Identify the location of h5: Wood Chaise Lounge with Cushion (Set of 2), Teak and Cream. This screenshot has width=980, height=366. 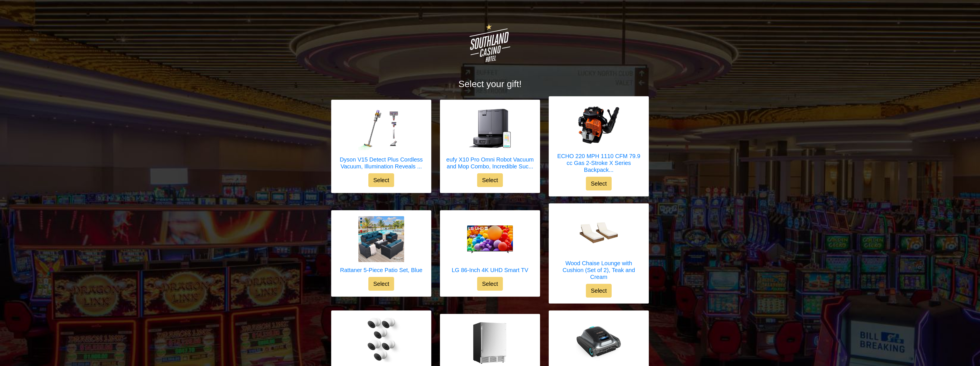
(599, 270).